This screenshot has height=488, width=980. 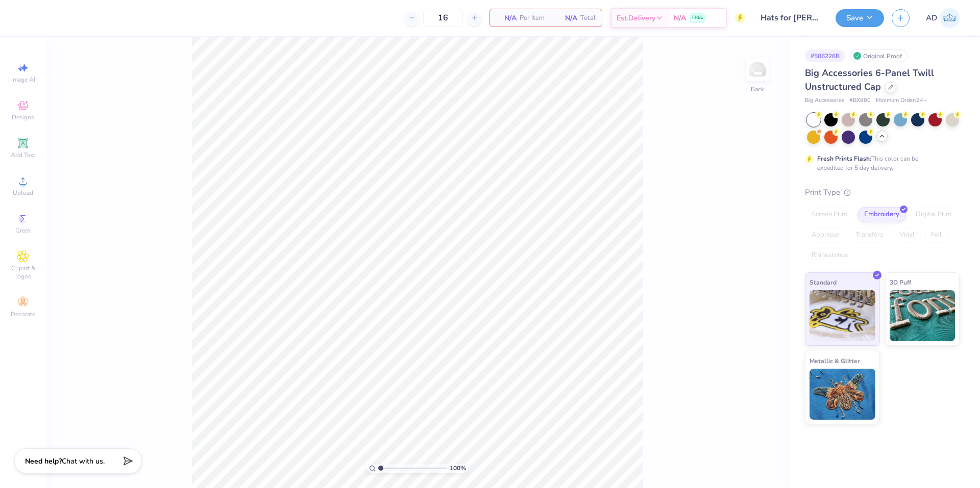 I want to click on span: Clipart & logos, so click(x=23, y=273).